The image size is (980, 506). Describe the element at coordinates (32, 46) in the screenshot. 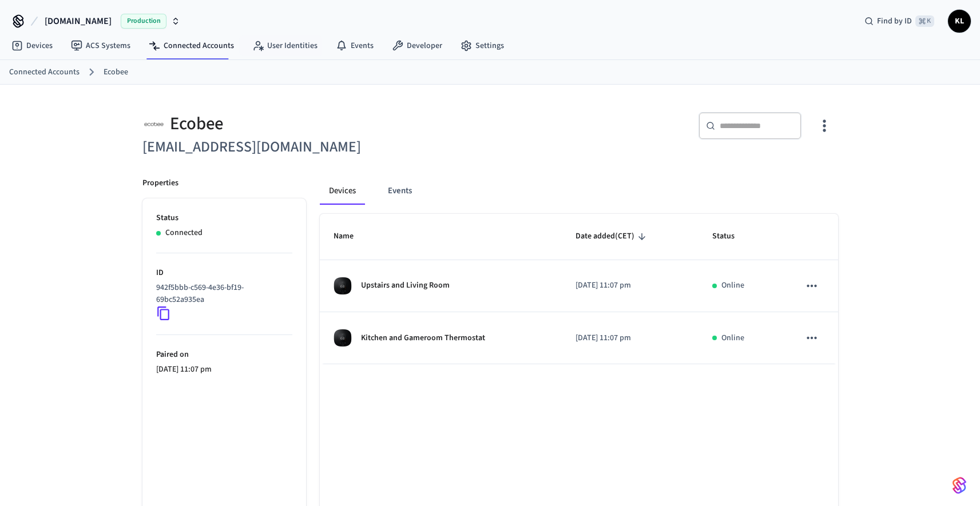

I see `a: Devices` at that location.